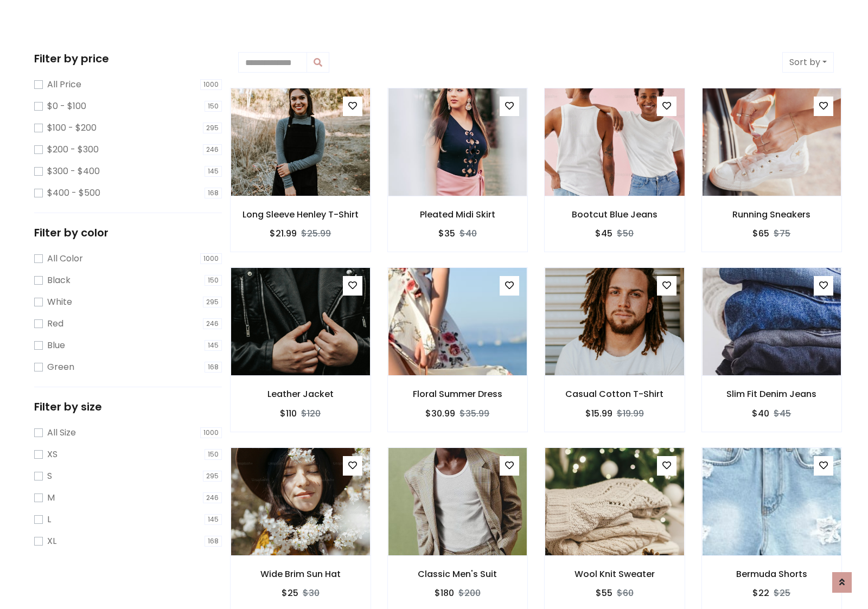 The width and height of the screenshot is (868, 609). What do you see at coordinates (468, 233) in the screenshot?
I see `del: $40` at bounding box center [468, 233].